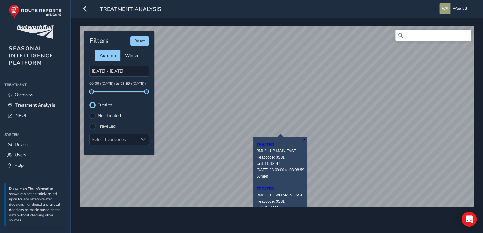 This screenshot has width=483, height=233. Describe the element at coordinates (21, 116) in the screenshot. I see `span: NROL` at that location.